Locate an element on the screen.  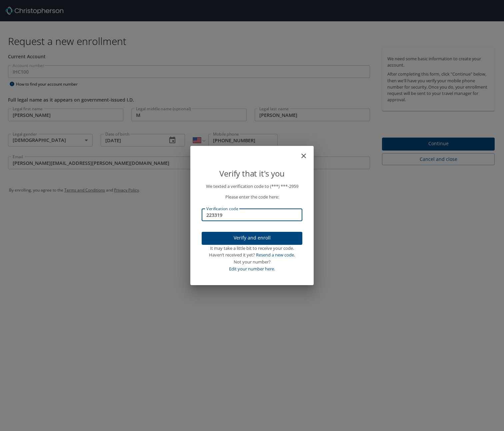
button: Verify and enroll is located at coordinates (252, 238).